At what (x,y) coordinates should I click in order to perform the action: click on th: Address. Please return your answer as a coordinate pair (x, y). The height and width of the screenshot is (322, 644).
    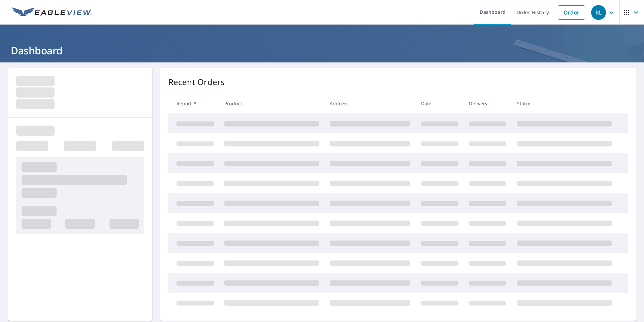
    Looking at the image, I should click on (370, 103).